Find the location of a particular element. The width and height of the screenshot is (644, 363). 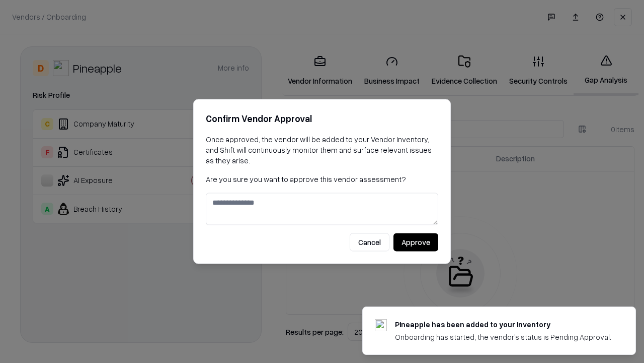

button: Approve is located at coordinates (416, 243).